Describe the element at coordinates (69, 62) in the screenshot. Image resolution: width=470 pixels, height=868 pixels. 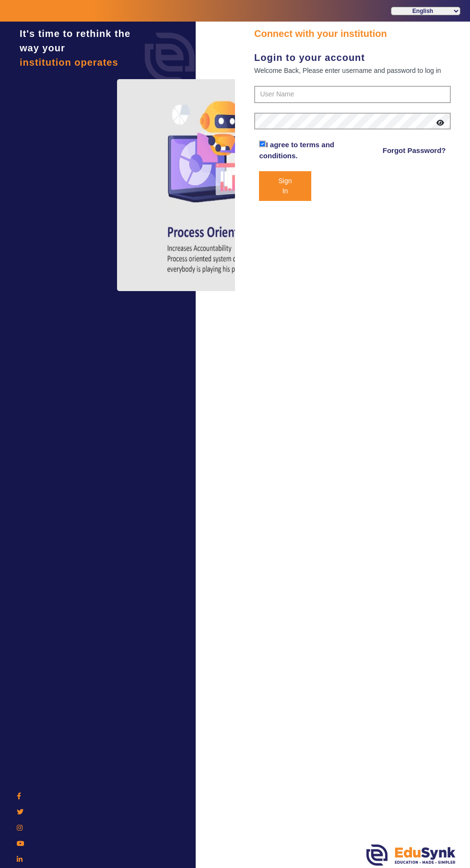
I see `span: institution operates` at that location.